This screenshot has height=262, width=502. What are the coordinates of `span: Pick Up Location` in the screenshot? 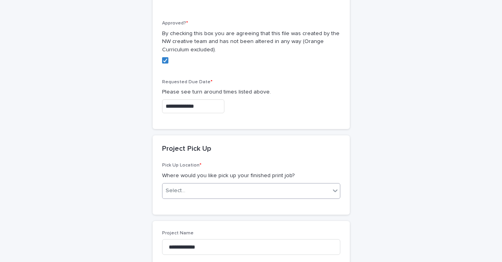 It's located at (182, 165).